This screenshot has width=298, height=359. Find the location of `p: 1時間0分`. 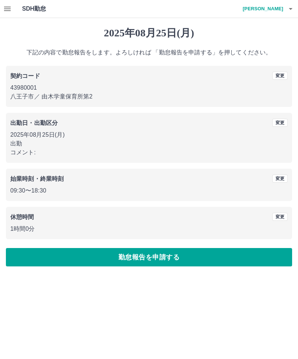

p: 1時間0分 is located at coordinates (149, 229).